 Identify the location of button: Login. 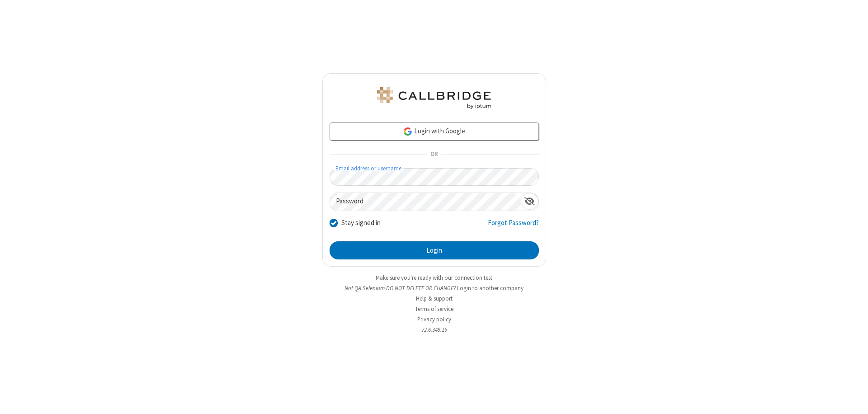
(434, 251).